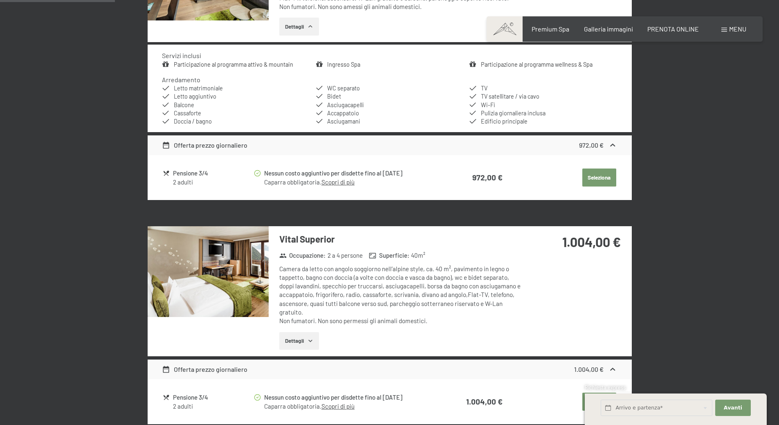 The height and width of the screenshot is (425, 779). I want to click on h3: Vital Superior, so click(401, 239).